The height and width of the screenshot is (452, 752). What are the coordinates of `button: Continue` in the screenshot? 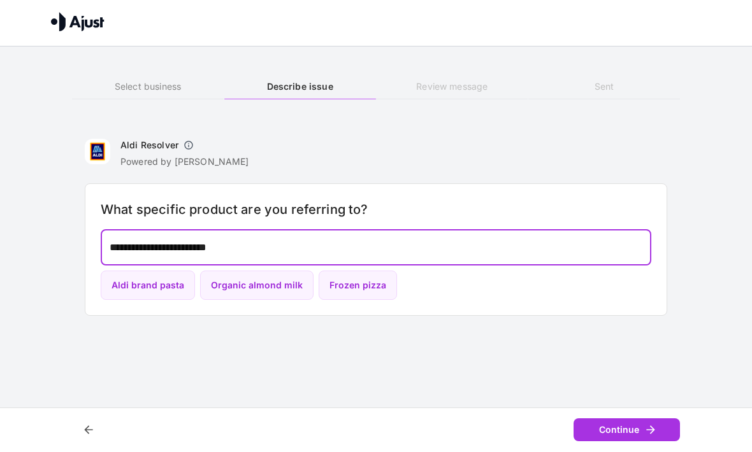 It's located at (626, 431).